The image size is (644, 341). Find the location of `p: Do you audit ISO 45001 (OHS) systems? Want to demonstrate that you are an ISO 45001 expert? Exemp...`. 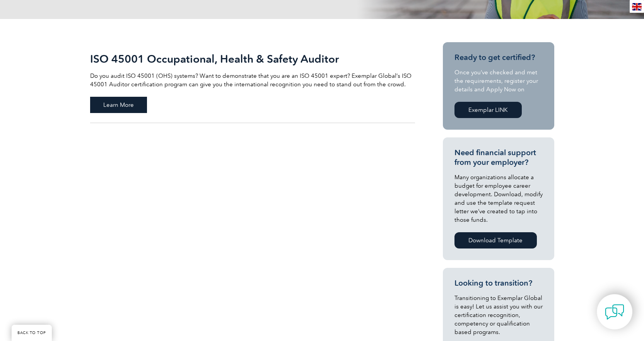

p: Do you audit ISO 45001 (OHS) systems? Want to demonstrate that you are an ISO 45001 expert? Exemp... is located at coordinates (252, 80).